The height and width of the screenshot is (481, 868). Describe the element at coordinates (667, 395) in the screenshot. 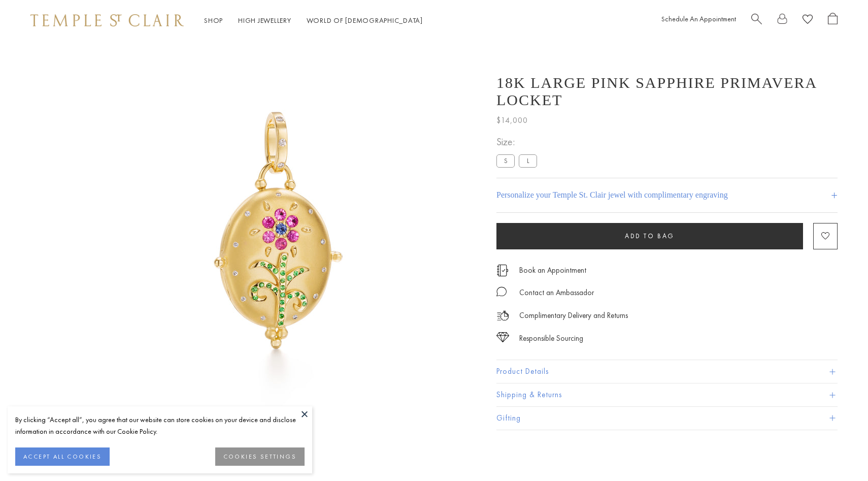

I see `button: Shipping & Returns` at that location.